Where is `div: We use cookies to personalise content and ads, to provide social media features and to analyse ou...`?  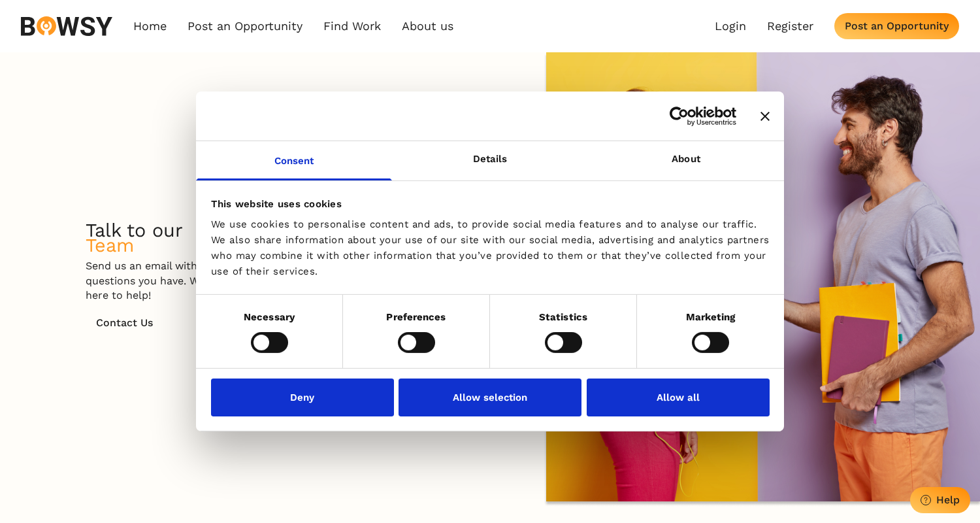 div: We use cookies to personalise content and ads, to provide social media features and to analyse ou... is located at coordinates (490, 247).